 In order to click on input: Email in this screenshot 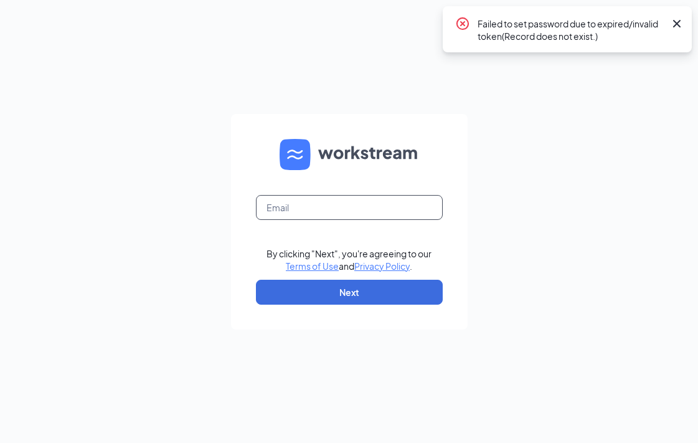, I will do `click(349, 207)`.